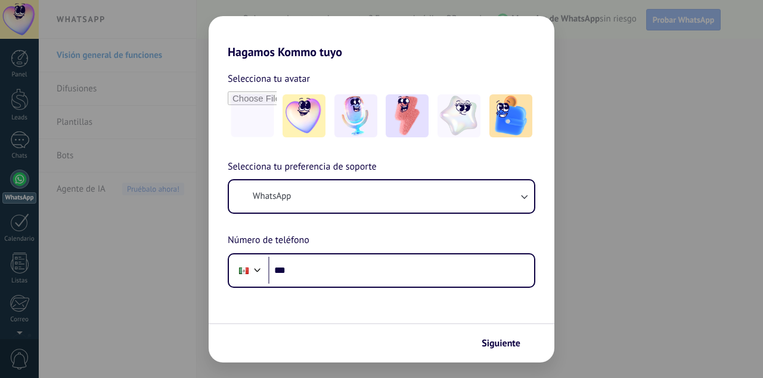  What do you see at coordinates (459, 116) in the screenshot?
I see `img: -4.jpeg` at bounding box center [459, 116].